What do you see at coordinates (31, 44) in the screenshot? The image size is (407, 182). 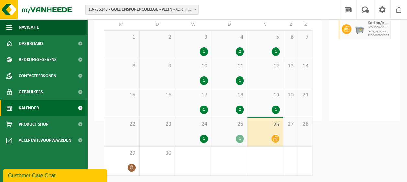 I see `span: Dashboard` at bounding box center [31, 44].